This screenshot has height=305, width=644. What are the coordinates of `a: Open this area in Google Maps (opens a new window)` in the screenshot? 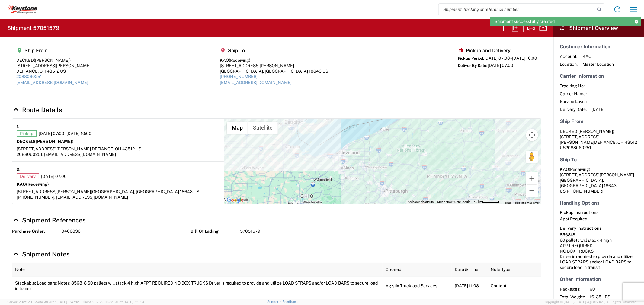 It's located at (235, 200).